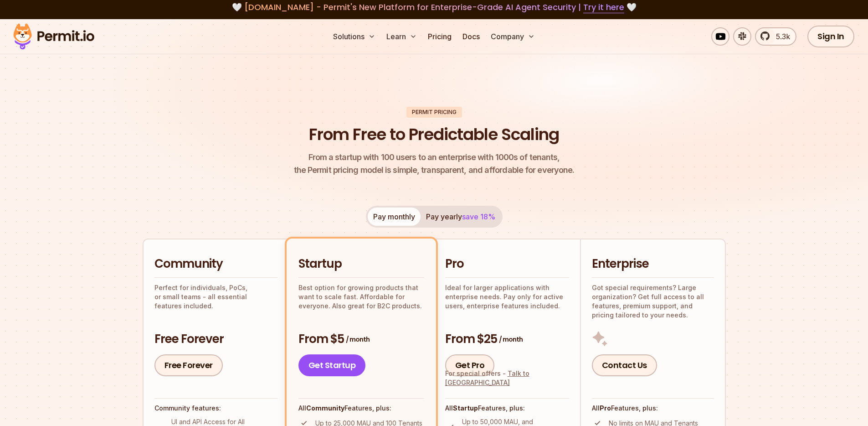 This screenshot has height=426, width=868. I want to click on span: save 18%, so click(479, 217).